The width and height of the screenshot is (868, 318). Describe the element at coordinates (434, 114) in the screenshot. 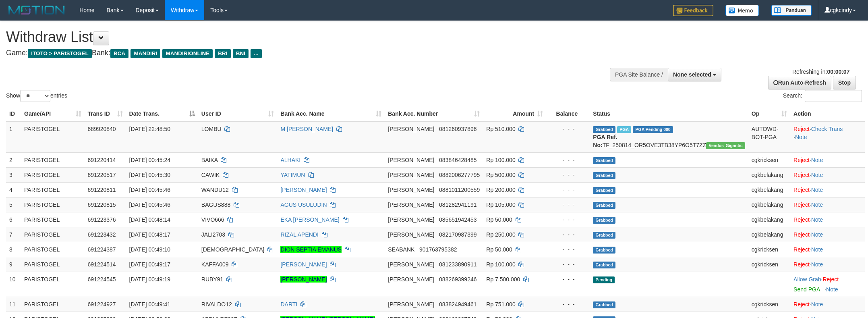

I see `th: Bank Acc. Number: activate to sort column ascending` at that location.